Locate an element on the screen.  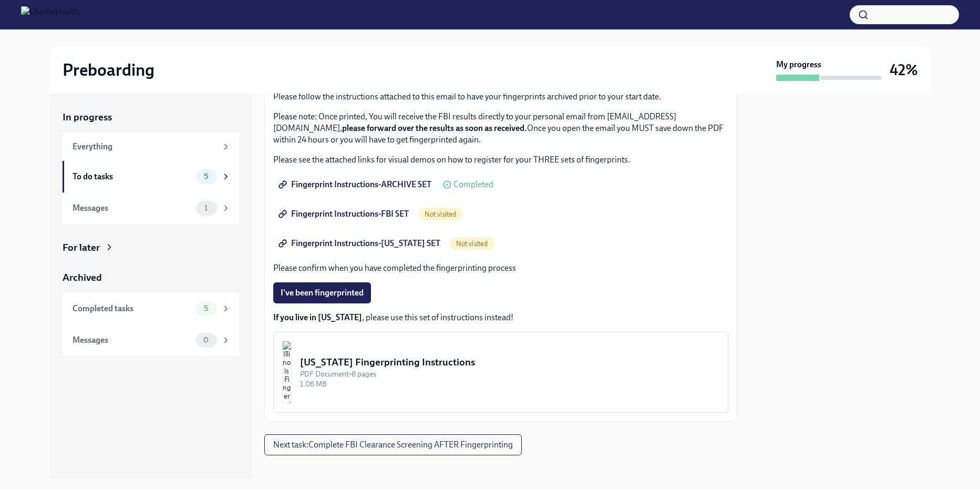
button: I've been fingerprinted is located at coordinates (322, 293).